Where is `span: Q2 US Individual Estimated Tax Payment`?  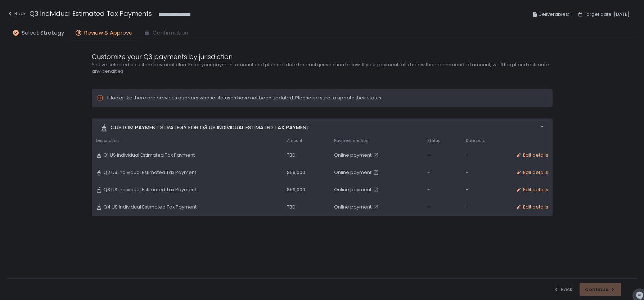 span: Q2 US Individual Estimated Tax Payment is located at coordinates (150, 173).